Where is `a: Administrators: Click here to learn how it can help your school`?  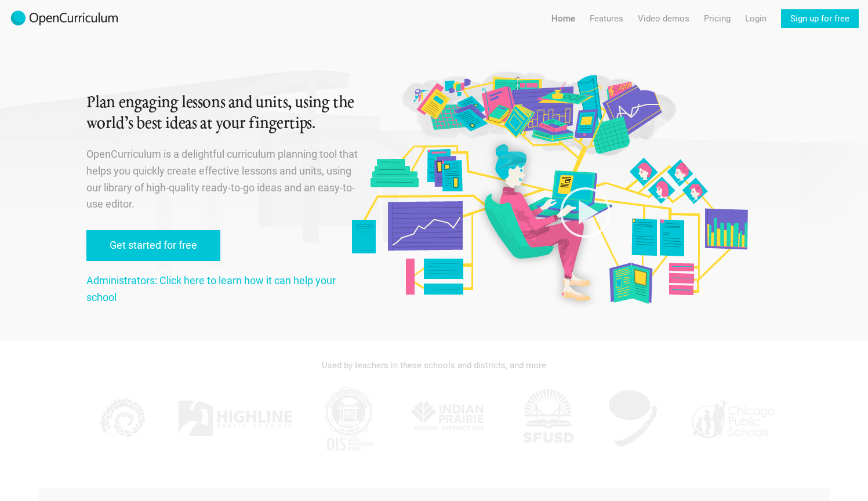
a: Administrators: Click here to learn how it can help your school is located at coordinates (211, 288).